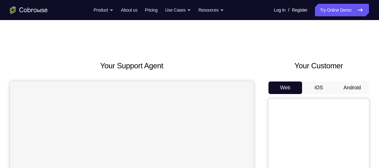 This screenshot has width=379, height=168. I want to click on button: Resources, so click(211, 10).